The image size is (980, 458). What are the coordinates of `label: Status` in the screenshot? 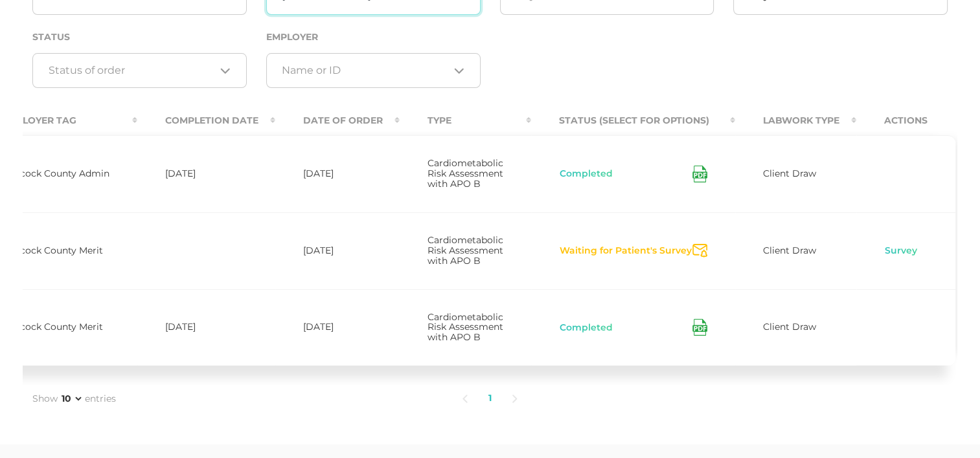 It's located at (52, 37).